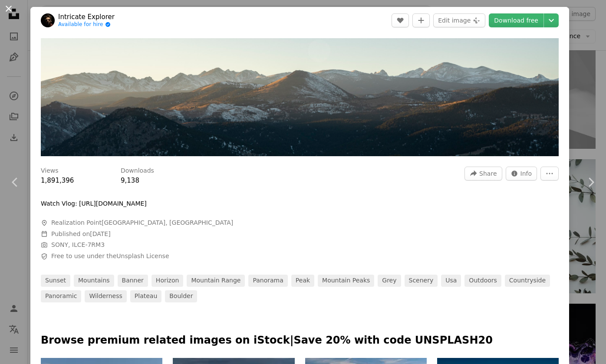 The image size is (606, 364). I want to click on img: brown and black mountains under blue sky during daytime, so click(300, 97).